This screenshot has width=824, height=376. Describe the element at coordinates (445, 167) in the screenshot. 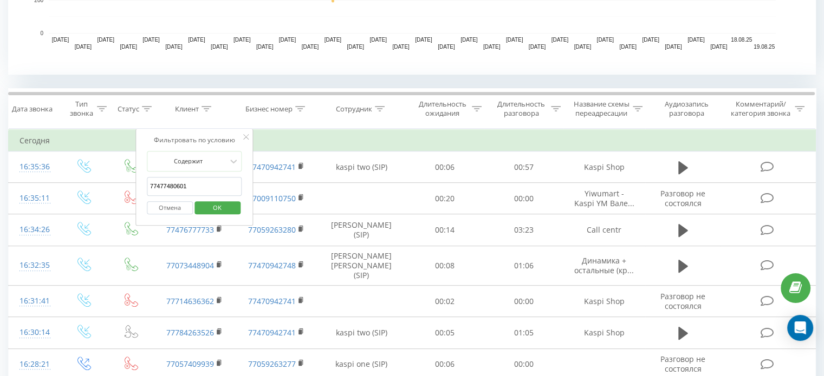

I see `td: 00:06` at that location.